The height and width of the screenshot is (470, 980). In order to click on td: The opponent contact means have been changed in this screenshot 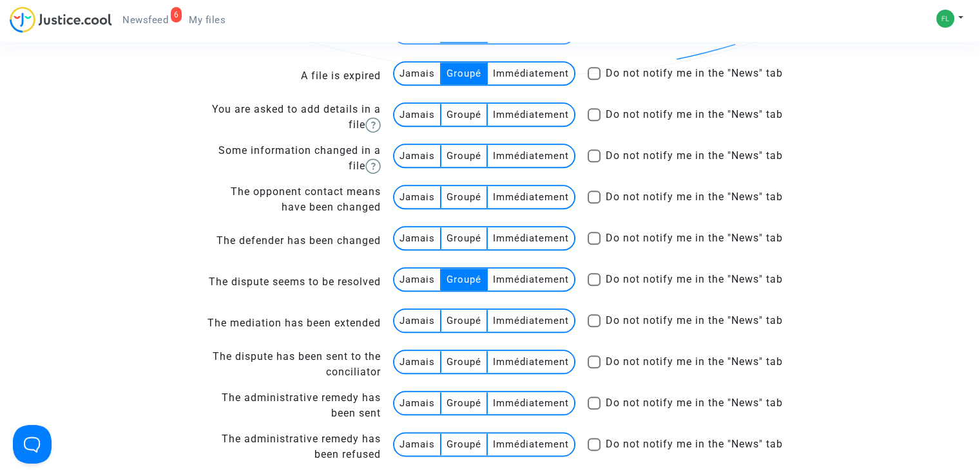, I will do `click(288, 199)`.